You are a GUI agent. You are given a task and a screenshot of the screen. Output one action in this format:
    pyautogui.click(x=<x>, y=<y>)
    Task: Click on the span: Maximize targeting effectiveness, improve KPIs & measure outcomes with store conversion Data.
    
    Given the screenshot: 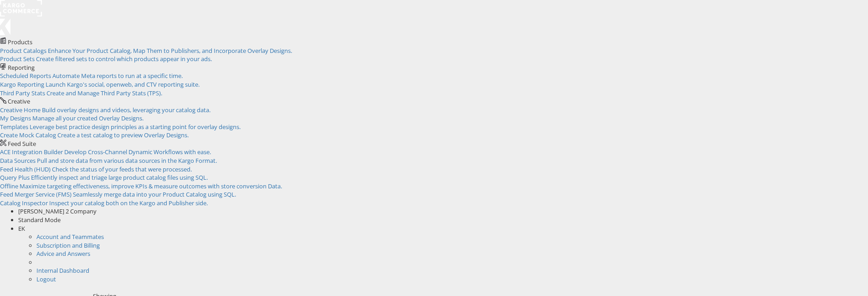 What is the action you would take?
    pyautogui.click(x=151, y=186)
    